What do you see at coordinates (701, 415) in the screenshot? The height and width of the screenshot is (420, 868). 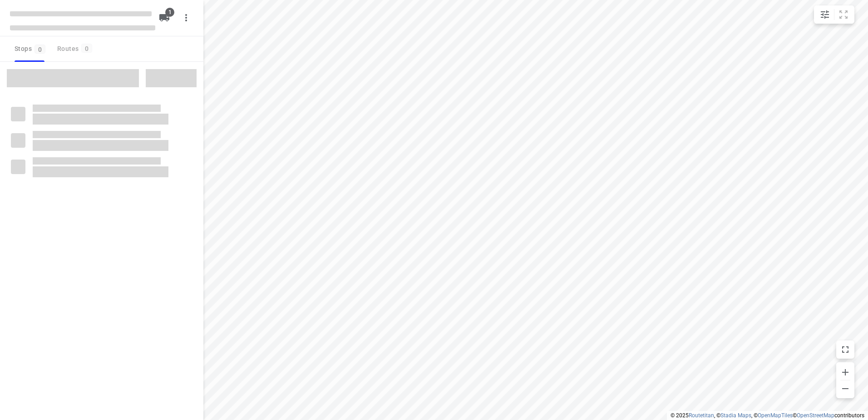 I see `a: Routetitan` at bounding box center [701, 415].